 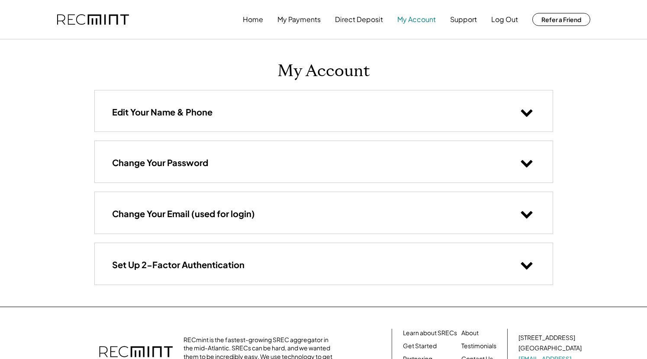 I want to click on a: Testimonials, so click(x=478, y=346).